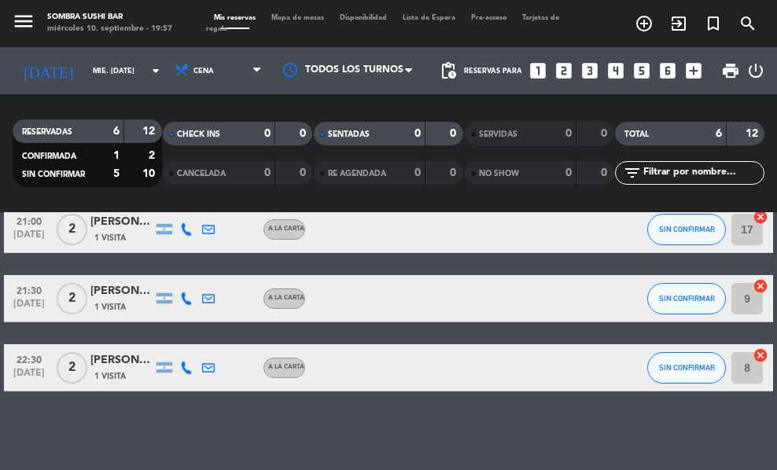 This screenshot has height=470, width=777. I want to click on span: Mis reservas, so click(234, 17).